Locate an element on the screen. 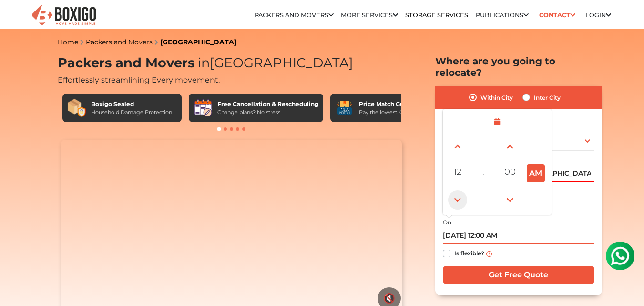 The height and width of the screenshot is (306, 644). a: Contact is located at coordinates (557, 15).